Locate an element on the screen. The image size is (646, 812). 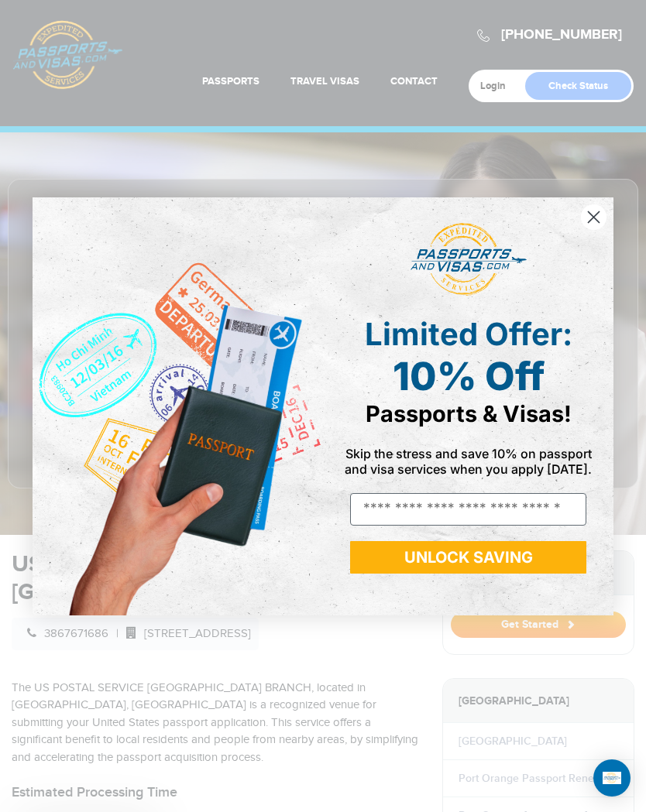
div: Open Intercom Messenger is located at coordinates (611, 778).